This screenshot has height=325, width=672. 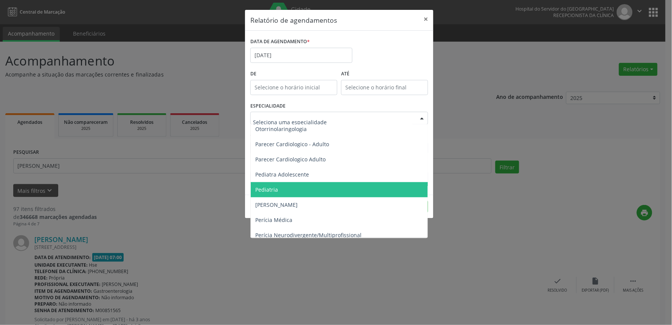 What do you see at coordinates (294, 74) in the screenshot?
I see `label: De` at bounding box center [294, 74].